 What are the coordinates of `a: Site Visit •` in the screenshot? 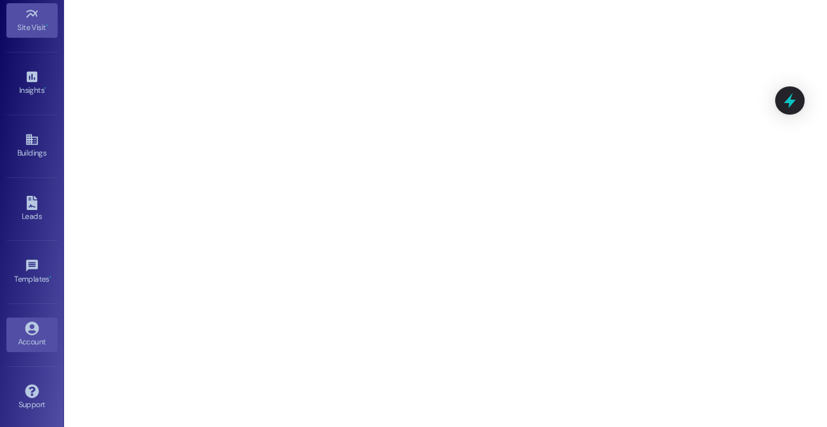 It's located at (32, 20).